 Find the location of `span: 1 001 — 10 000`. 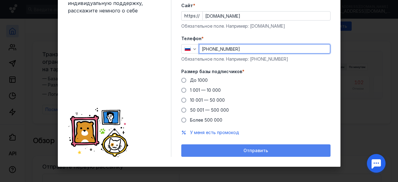

span: 1 001 — 10 000 is located at coordinates (205, 90).